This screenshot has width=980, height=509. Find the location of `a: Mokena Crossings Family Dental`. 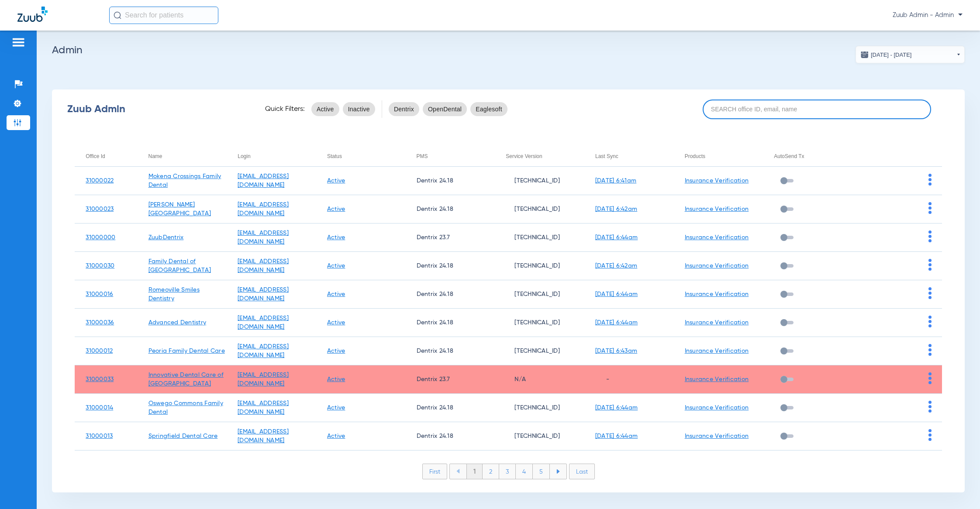

a: Mokena Crossings Family Dental is located at coordinates (185, 181).